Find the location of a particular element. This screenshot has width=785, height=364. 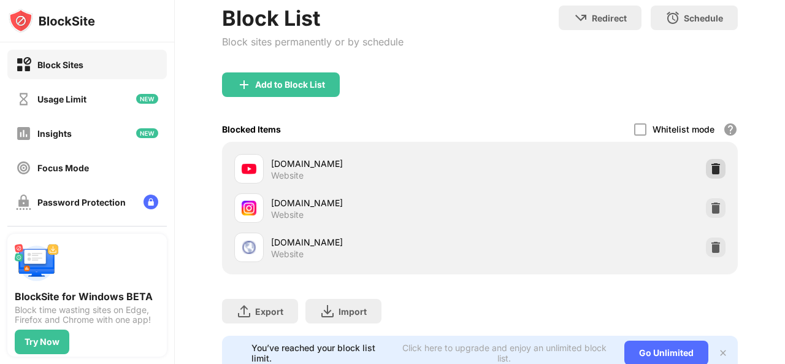

div: Insights is located at coordinates (55, 133).